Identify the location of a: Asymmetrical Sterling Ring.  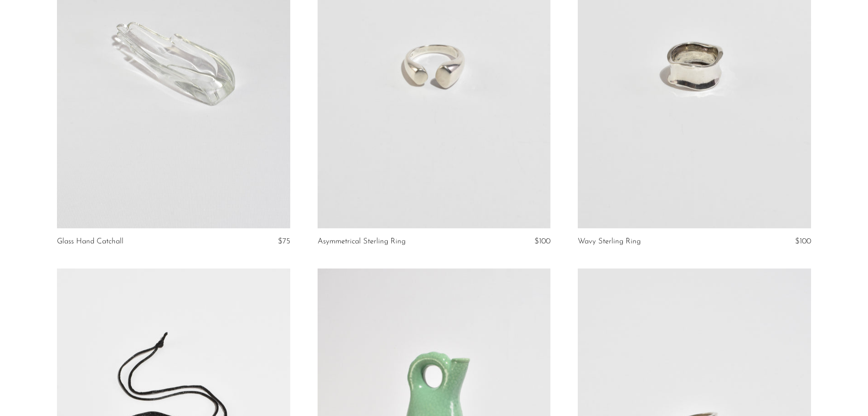
(362, 241).